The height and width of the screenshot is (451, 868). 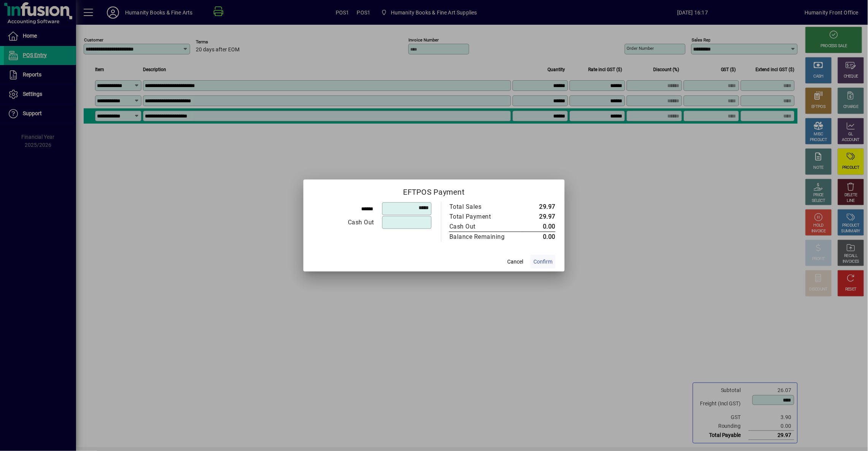 I want to click on div: Balance Remaining, so click(x=481, y=237).